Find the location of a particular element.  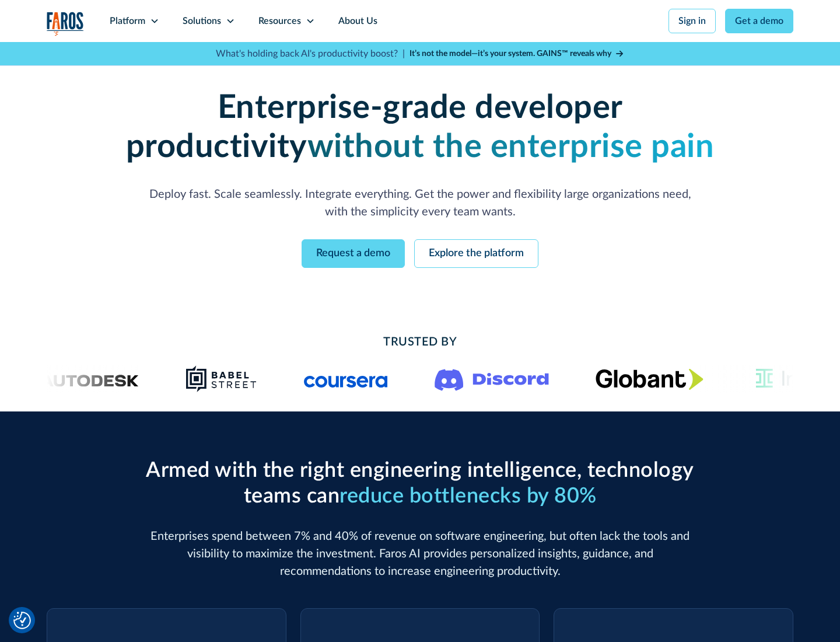

div: Solutions is located at coordinates (202, 21).